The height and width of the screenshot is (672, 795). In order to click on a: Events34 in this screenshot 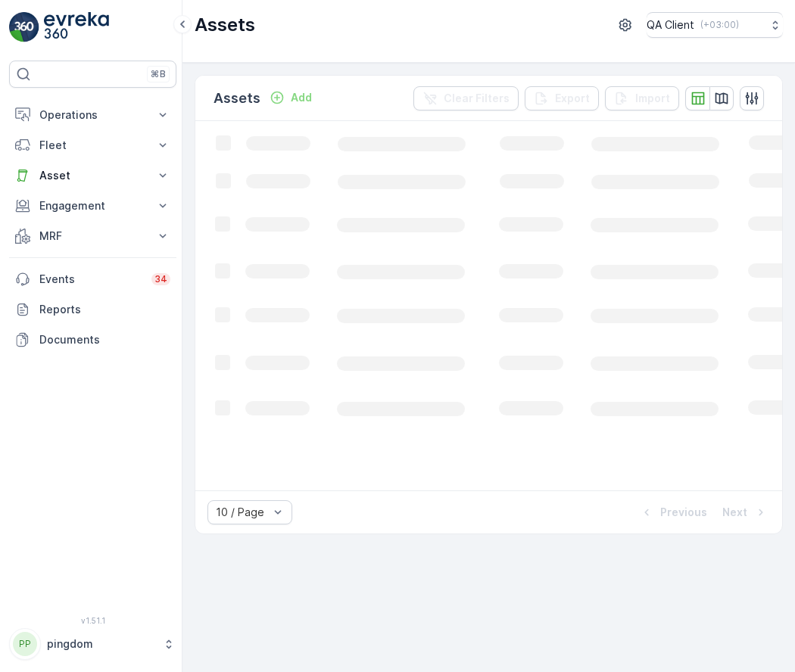, I will do `click(92, 280)`.